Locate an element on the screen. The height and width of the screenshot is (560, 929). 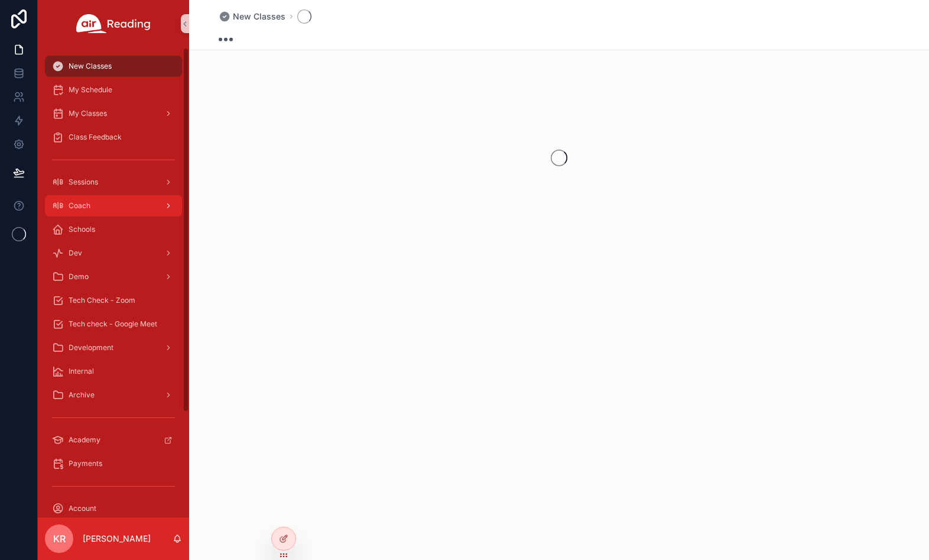
a: Development is located at coordinates (113, 348).